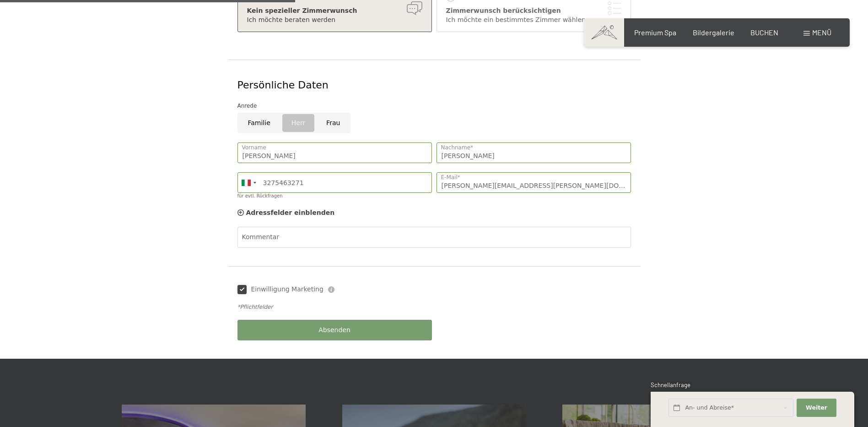  I want to click on span: Schnellanfrage, so click(670, 384).